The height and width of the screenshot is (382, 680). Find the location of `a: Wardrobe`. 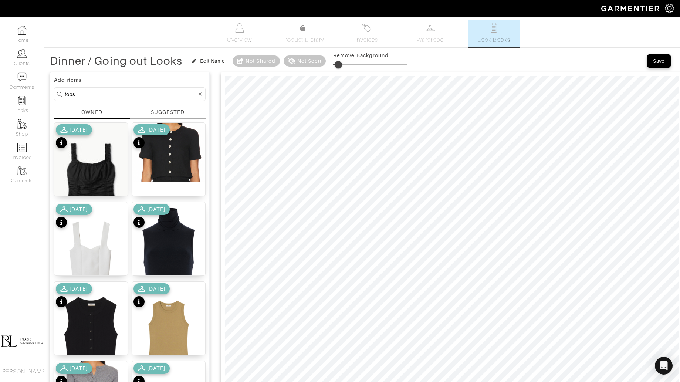

a: Wardrobe is located at coordinates (430, 34).